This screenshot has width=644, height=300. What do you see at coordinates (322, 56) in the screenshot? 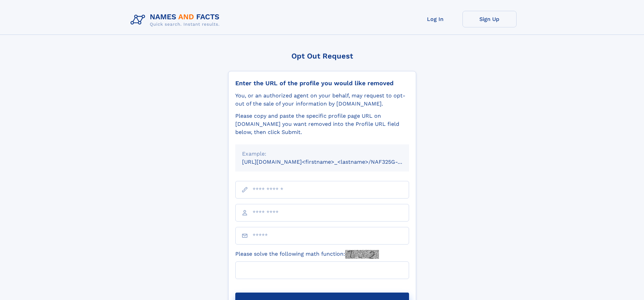
I see `div: Opt Out Request` at bounding box center [322, 56].